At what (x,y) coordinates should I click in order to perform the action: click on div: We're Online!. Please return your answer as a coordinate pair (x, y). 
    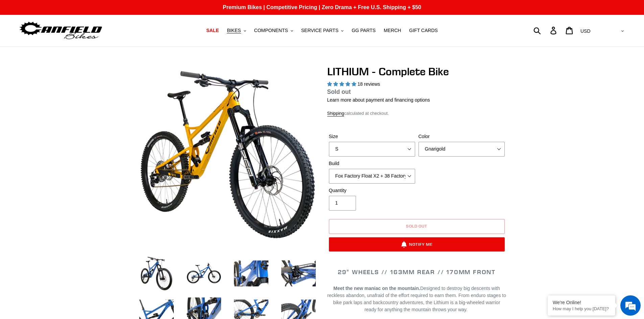
    Looking at the image, I should click on (581, 303).